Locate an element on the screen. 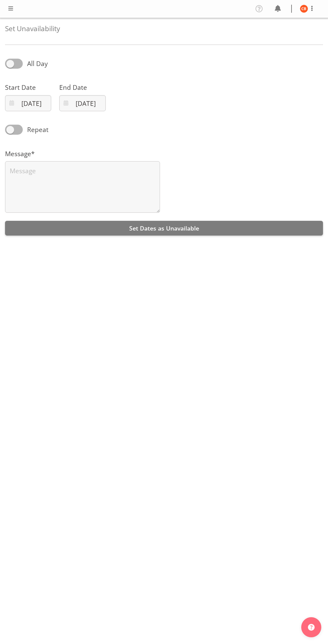 This screenshot has height=644, width=328. img: chelsea-bartlett11426.jpg is located at coordinates (304, 8).